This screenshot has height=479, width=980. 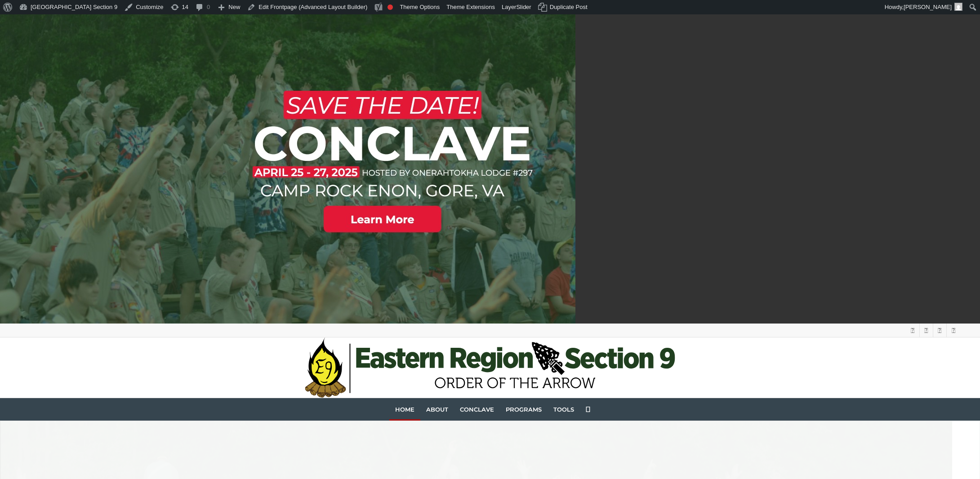 I want to click on a: Home, so click(x=404, y=410).